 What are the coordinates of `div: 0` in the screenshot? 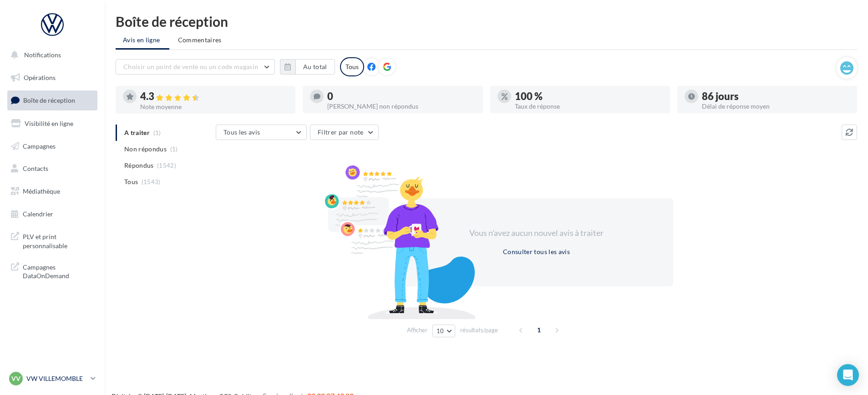 It's located at (401, 97).